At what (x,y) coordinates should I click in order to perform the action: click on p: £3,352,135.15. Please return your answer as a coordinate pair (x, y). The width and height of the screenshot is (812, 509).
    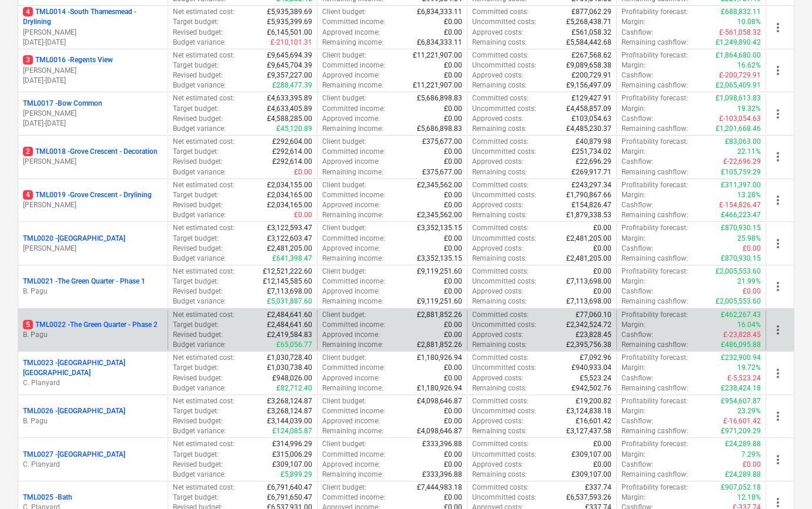
    Looking at the image, I should click on (439, 259).